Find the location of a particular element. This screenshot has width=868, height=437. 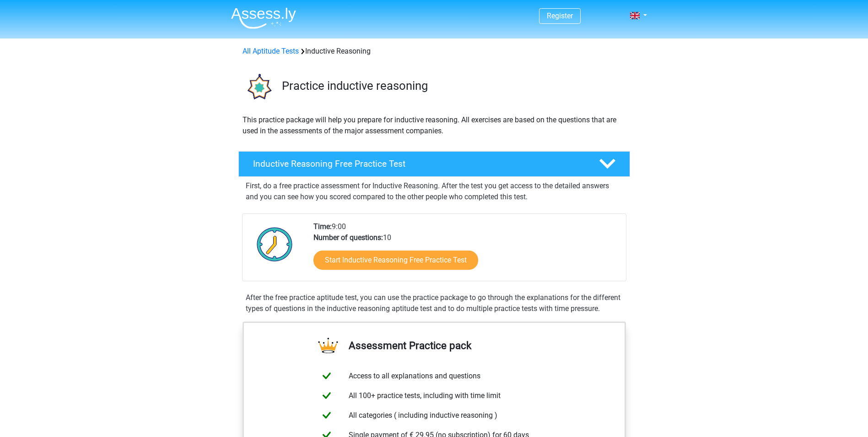

img: inductive reasoning is located at coordinates (258, 87).